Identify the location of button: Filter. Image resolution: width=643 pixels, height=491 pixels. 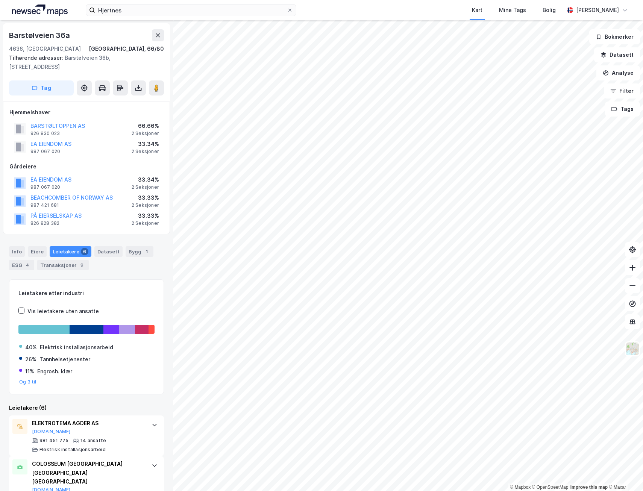
(622, 91).